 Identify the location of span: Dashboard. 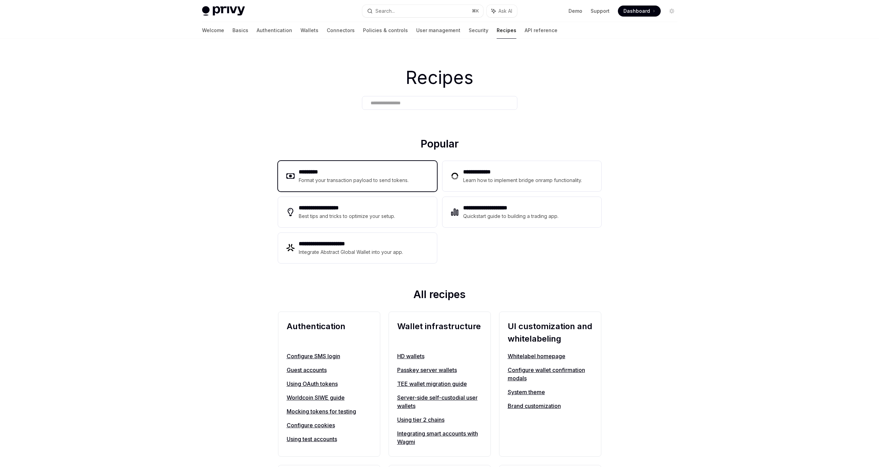
(637, 11).